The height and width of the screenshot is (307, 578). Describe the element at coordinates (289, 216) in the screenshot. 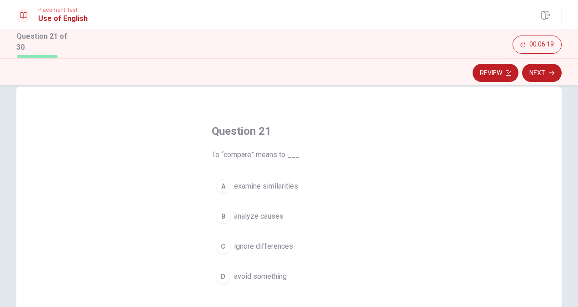

I see `button: Banalyze causes` at that location.